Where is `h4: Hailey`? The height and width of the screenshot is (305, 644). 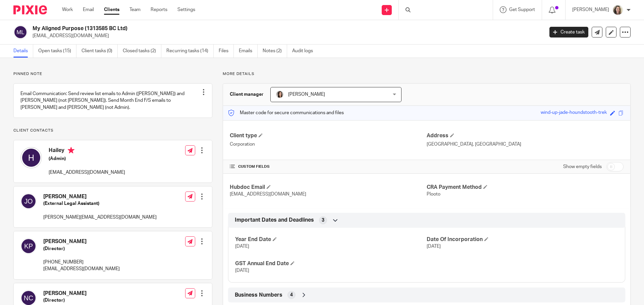 h4: Hailey is located at coordinates (87, 151).